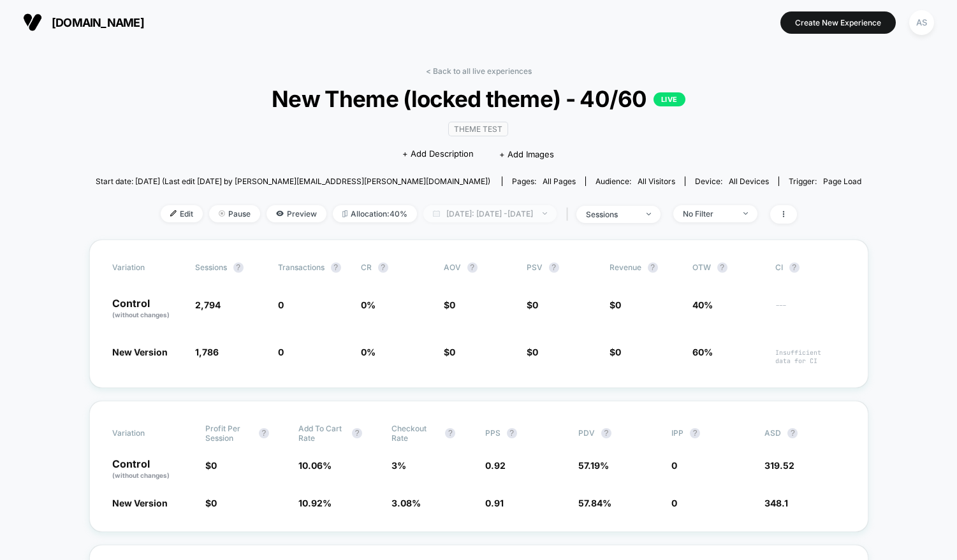 The height and width of the screenshot is (560, 957). Describe the element at coordinates (595, 503) in the screenshot. I see `span: 57.84 %` at that location.